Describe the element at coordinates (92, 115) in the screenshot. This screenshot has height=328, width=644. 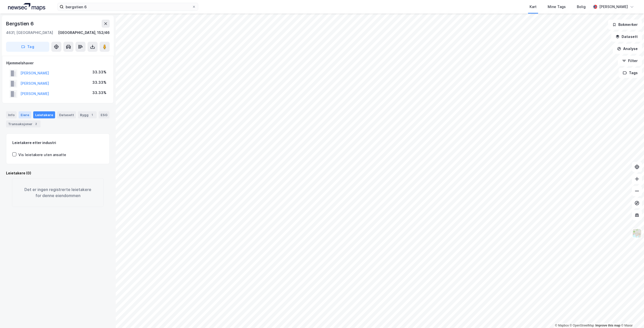
I see `div: 1` at that location.